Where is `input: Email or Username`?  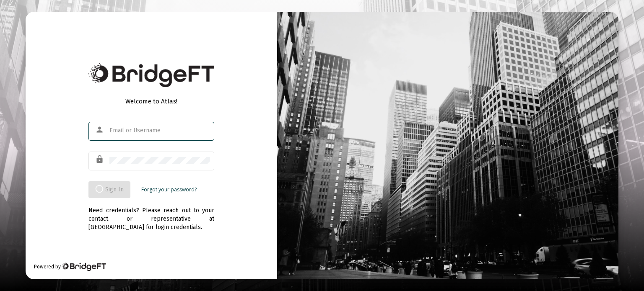
input: Email or Username is located at coordinates (160, 131).